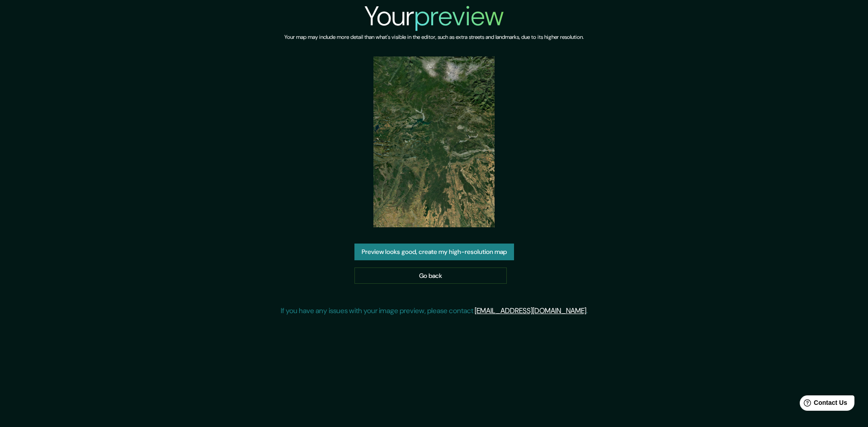 The height and width of the screenshot is (427, 868). What do you see at coordinates (434, 252) in the screenshot?
I see `button: Preview looks good, create my high-resolution map` at bounding box center [434, 252].